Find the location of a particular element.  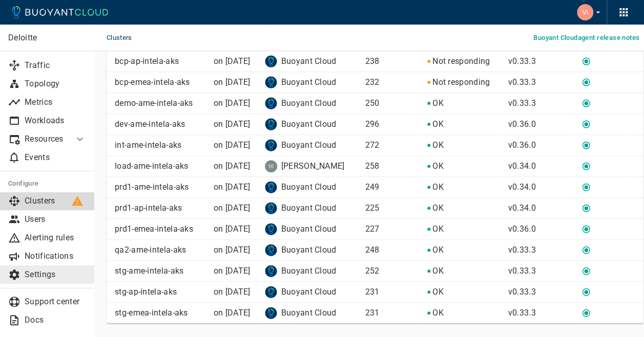

p: Support center is located at coordinates (55, 302).